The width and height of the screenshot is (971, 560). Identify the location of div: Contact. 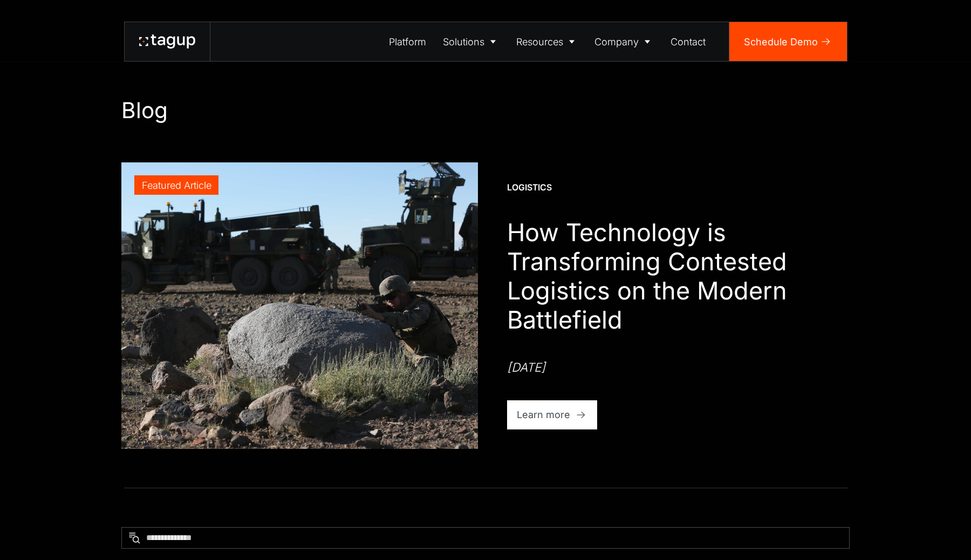
(688, 41).